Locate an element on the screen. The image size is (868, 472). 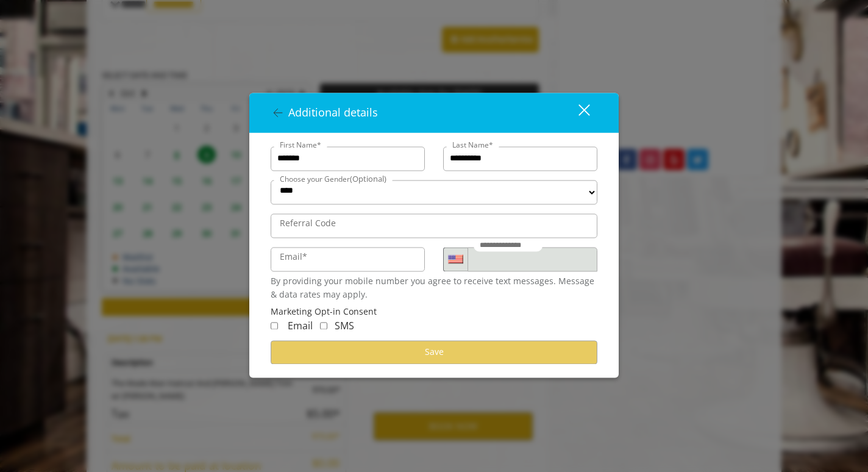
input: Receive Marketing Email is located at coordinates (275, 326).